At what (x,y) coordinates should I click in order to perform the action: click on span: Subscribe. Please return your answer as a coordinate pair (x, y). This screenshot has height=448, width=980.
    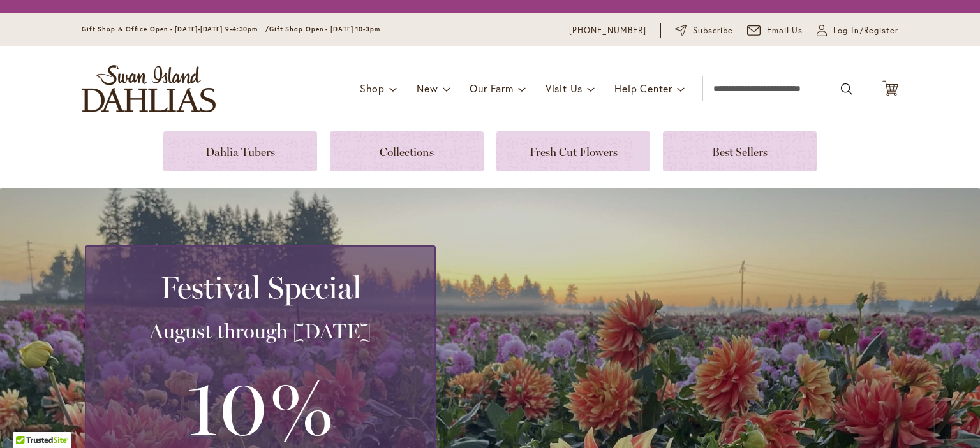
    Looking at the image, I should click on (713, 31).